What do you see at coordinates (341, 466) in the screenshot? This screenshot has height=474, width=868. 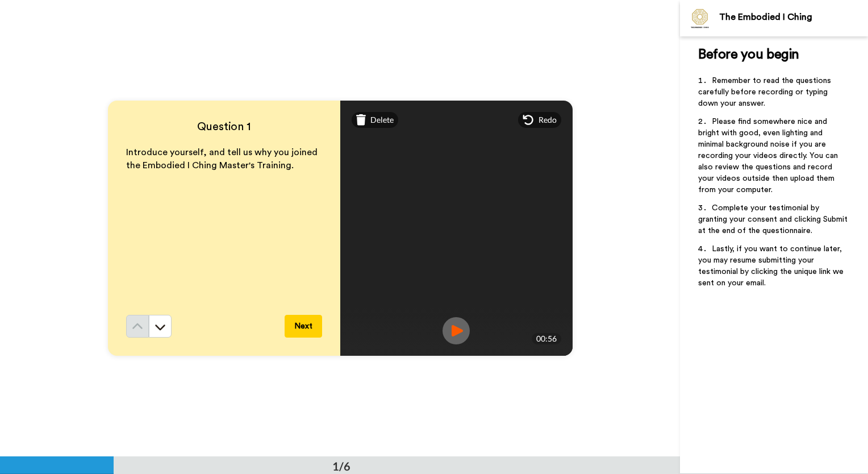 I see `div: 1/6` at bounding box center [341, 466].